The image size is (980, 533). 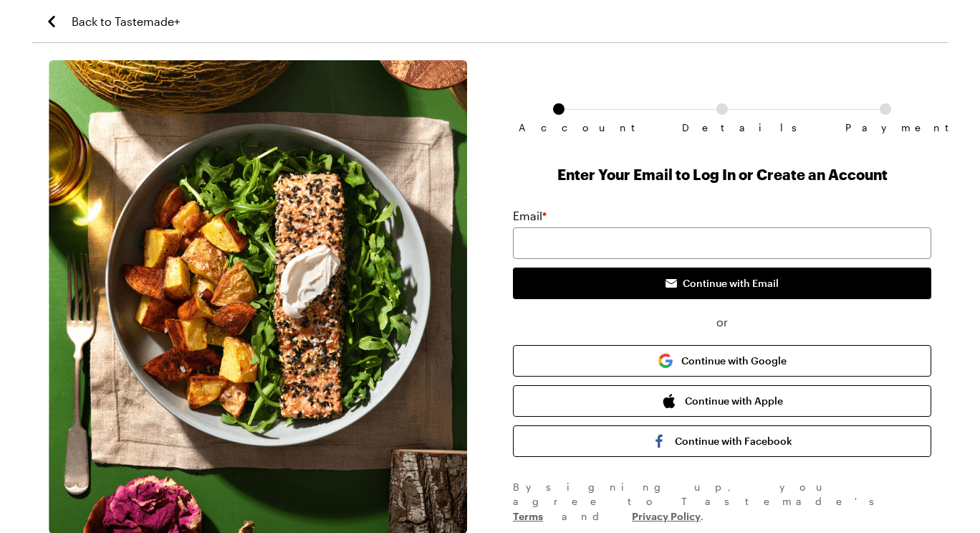 What do you see at coordinates (530, 216) in the screenshot?
I see `label: Email` at bounding box center [530, 216].